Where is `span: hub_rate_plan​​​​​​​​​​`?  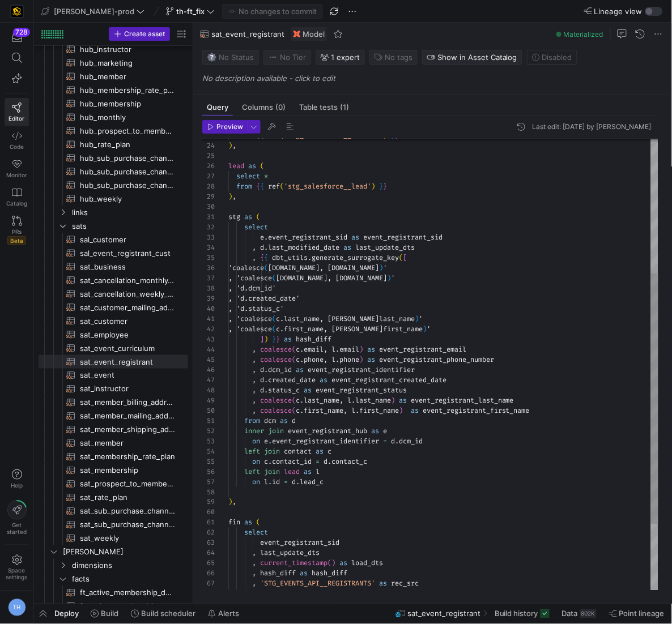 span: hub_rate_plan​​​​​​​​​​ is located at coordinates (127, 144).